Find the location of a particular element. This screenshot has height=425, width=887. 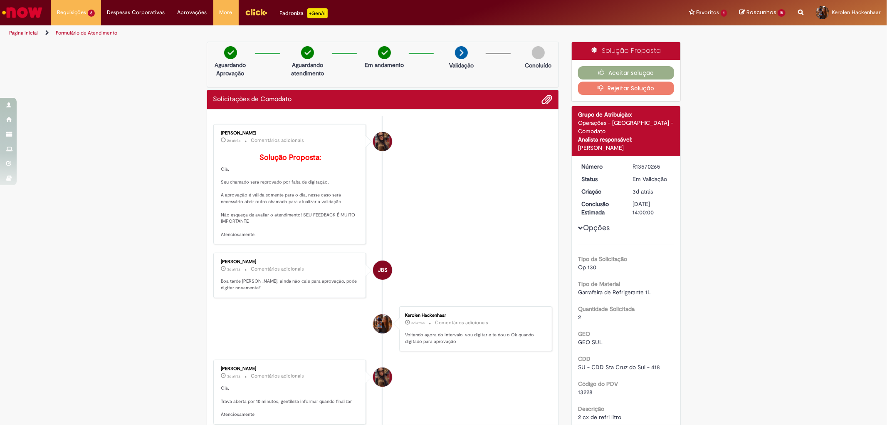

p: +GenAi is located at coordinates (317, 13).